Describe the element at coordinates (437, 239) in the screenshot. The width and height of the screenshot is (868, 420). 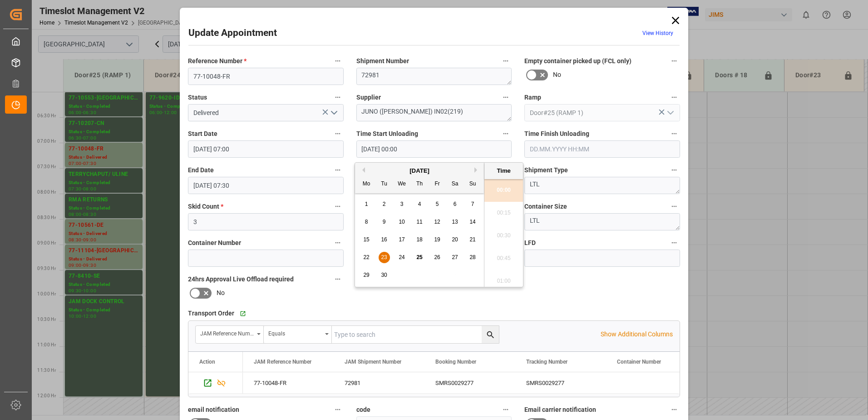
I see `span: 19` at that location.